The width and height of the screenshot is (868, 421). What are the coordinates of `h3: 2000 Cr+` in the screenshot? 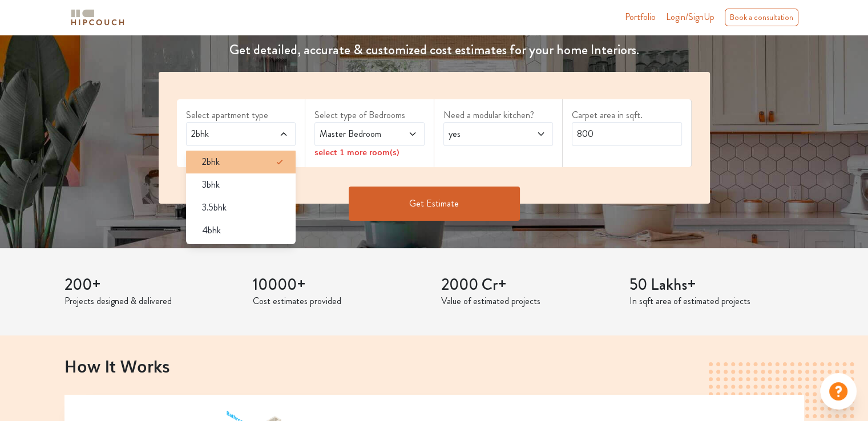 It's located at (528, 285).